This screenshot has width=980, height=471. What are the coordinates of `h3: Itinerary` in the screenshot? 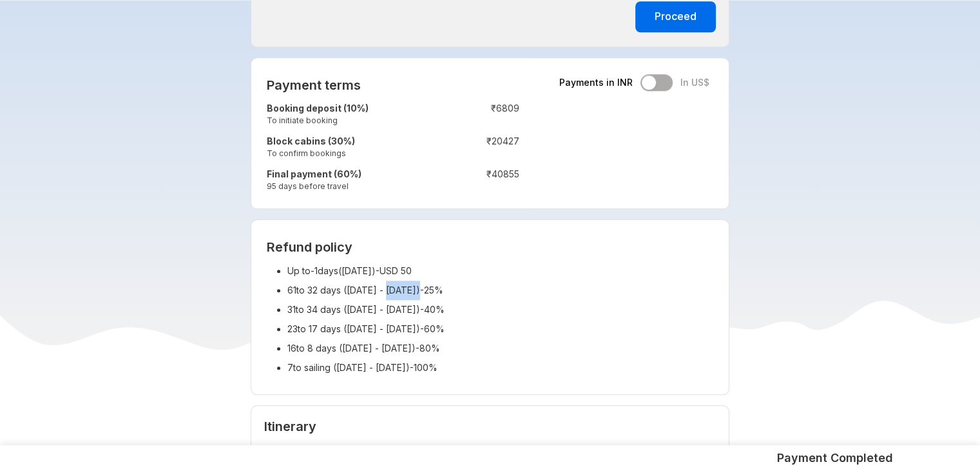 It's located at (490, 426).